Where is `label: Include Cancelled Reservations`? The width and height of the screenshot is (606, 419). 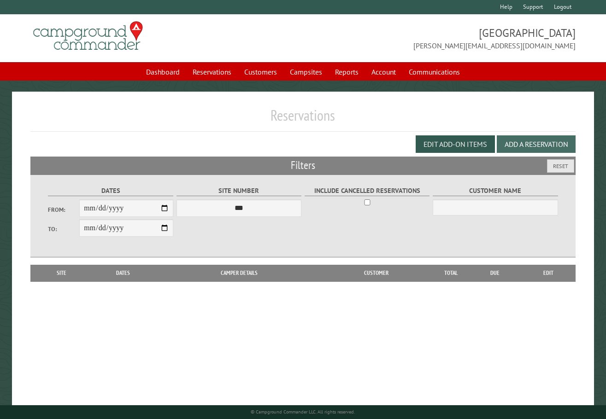 label: Include Cancelled Reservations is located at coordinates (367, 191).